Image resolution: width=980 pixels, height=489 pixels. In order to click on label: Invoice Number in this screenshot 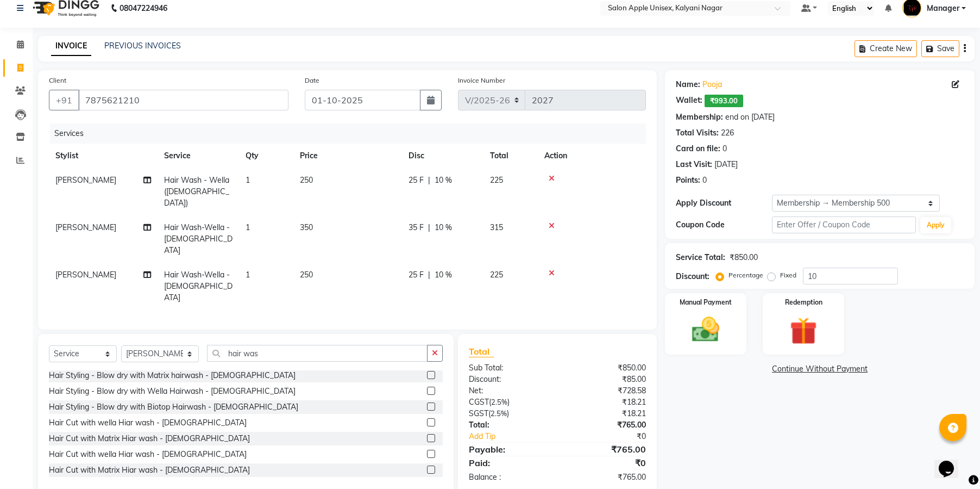, I will do `click(482, 81)`.